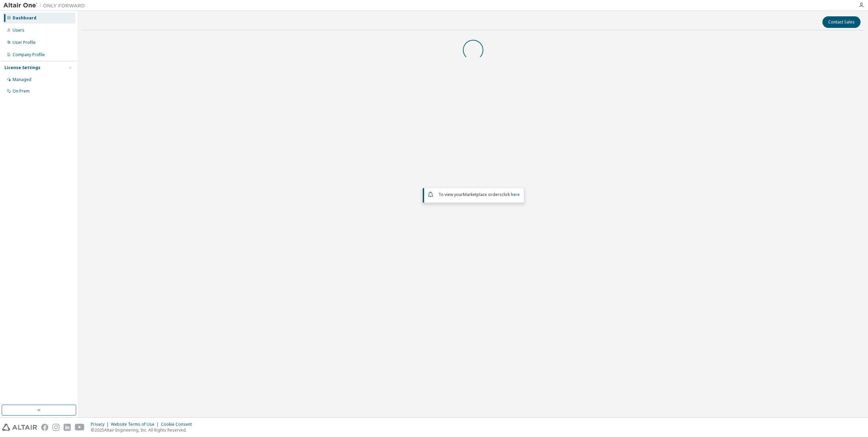 The height and width of the screenshot is (437, 868). What do you see at coordinates (20, 427) in the screenshot?
I see `img: altair_logo.svg` at bounding box center [20, 427].